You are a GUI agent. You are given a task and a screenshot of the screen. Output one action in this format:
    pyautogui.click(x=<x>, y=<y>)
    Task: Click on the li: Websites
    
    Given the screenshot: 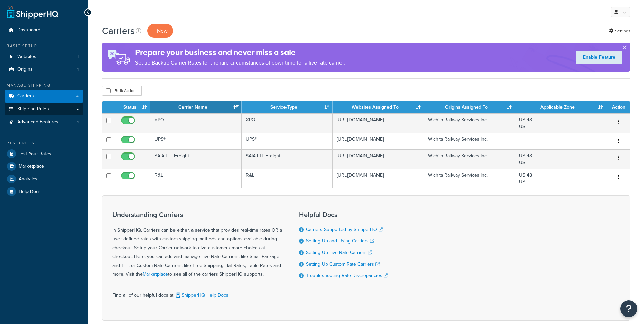 What is the action you would take?
    pyautogui.click(x=44, y=57)
    